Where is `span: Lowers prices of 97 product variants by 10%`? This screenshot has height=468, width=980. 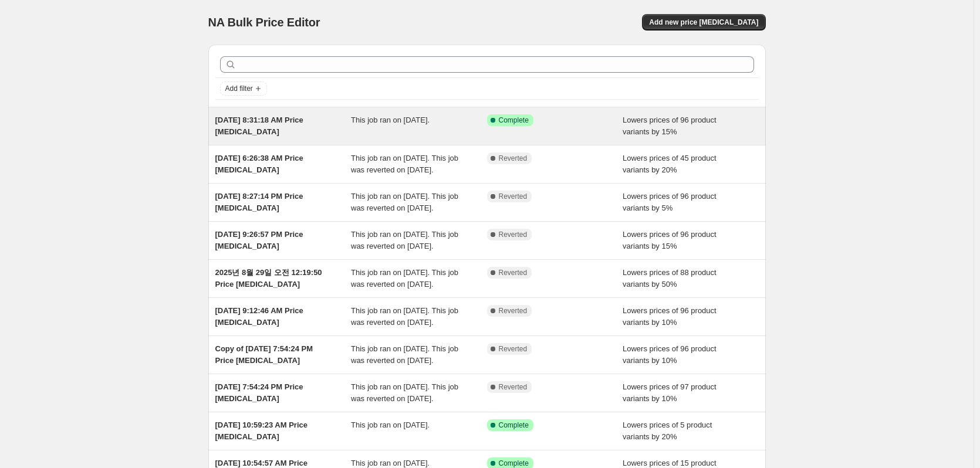
span: Lowers prices of 97 product variants by 10% is located at coordinates (669, 393).